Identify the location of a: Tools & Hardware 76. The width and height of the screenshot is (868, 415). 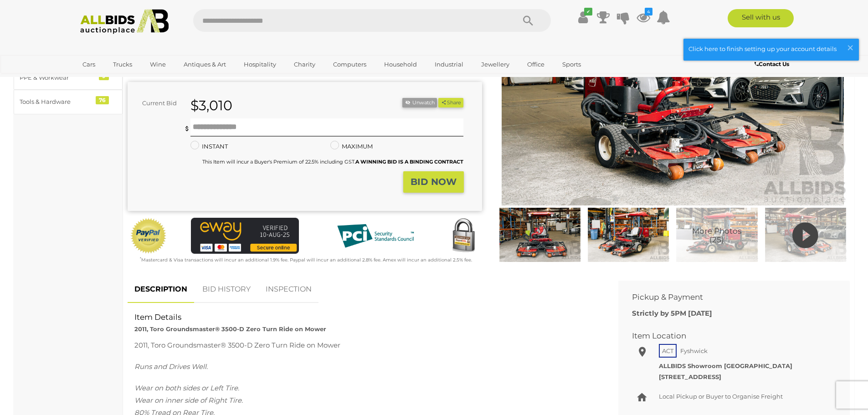
(68, 102).